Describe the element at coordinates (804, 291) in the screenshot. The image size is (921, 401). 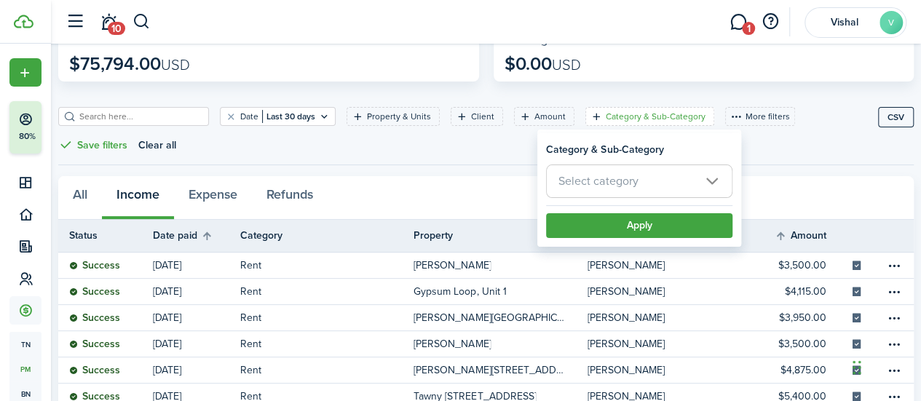
I see `a: $4,115.00` at that location.